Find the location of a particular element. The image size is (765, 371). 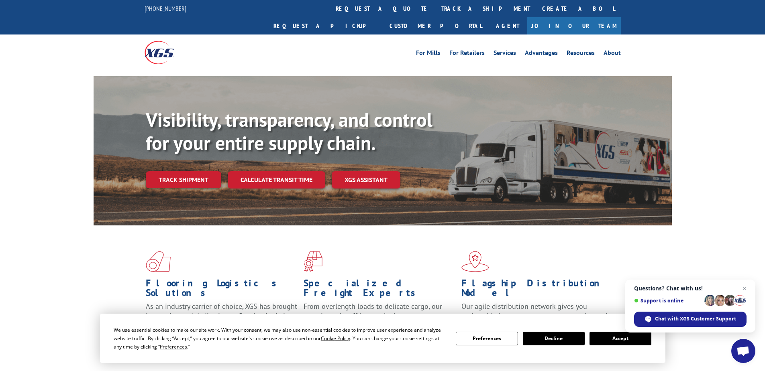

a: Request a pickup is located at coordinates (325, 26).